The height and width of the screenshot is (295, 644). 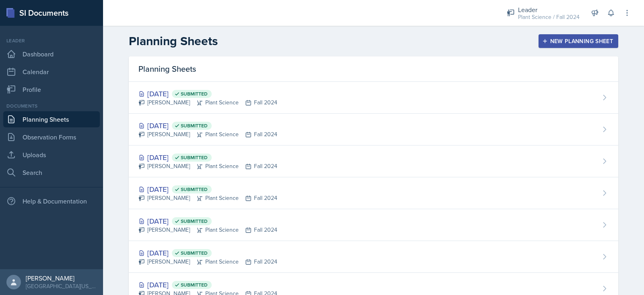 What do you see at coordinates (373, 69) in the screenshot?
I see `div: Planning Sheets` at bounding box center [373, 69].